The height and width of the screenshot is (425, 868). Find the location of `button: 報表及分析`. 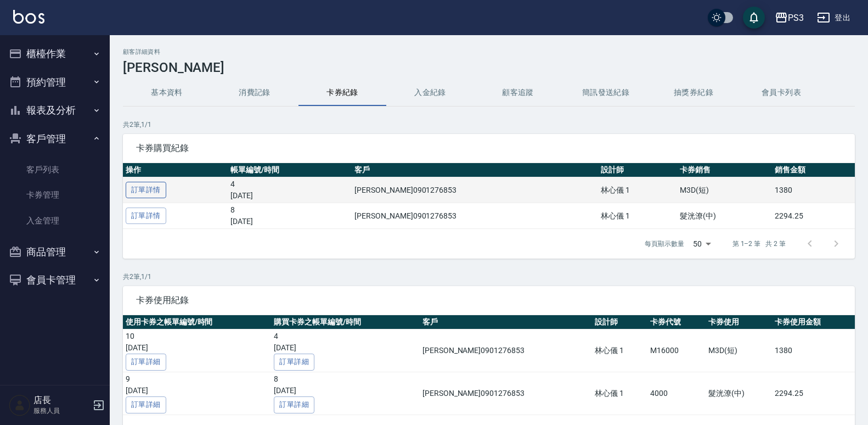

button: 報表及分析 is located at coordinates (55, 110).